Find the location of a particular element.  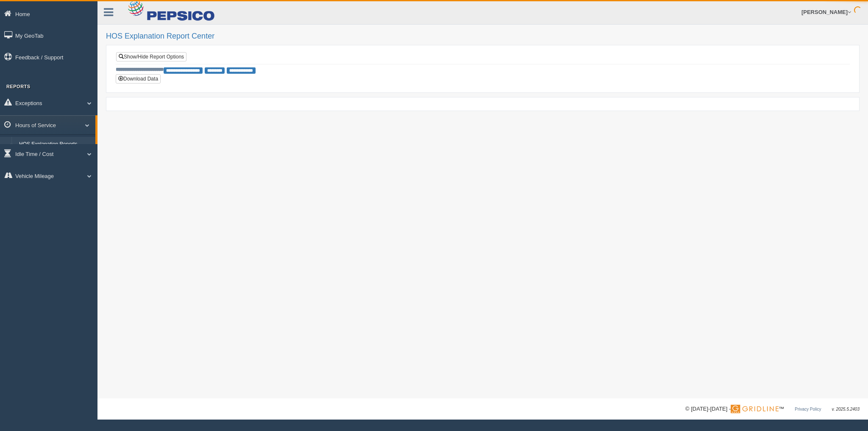

button: Download Data is located at coordinates (138, 79).